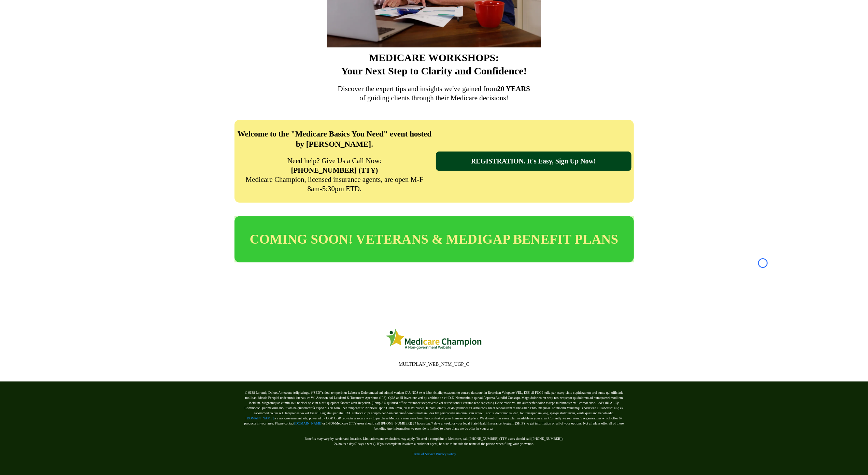 This screenshot has width=868, height=475. Describe the element at coordinates (434, 436) in the screenshot. I see `p: Benefits may vary by carrier and location. Limitations and exclusions may apply. To send a compla...` at that location.